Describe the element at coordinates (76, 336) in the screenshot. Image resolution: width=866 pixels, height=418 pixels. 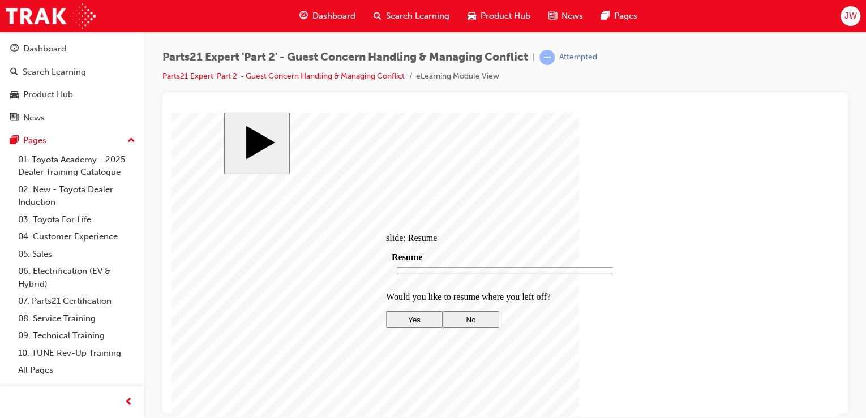
I see `a: 09. Technical Training` at that location.